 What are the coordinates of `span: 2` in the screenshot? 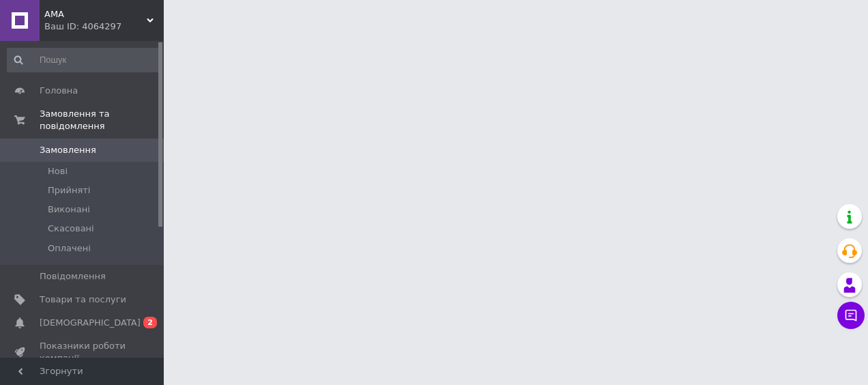 It's located at (150, 322).